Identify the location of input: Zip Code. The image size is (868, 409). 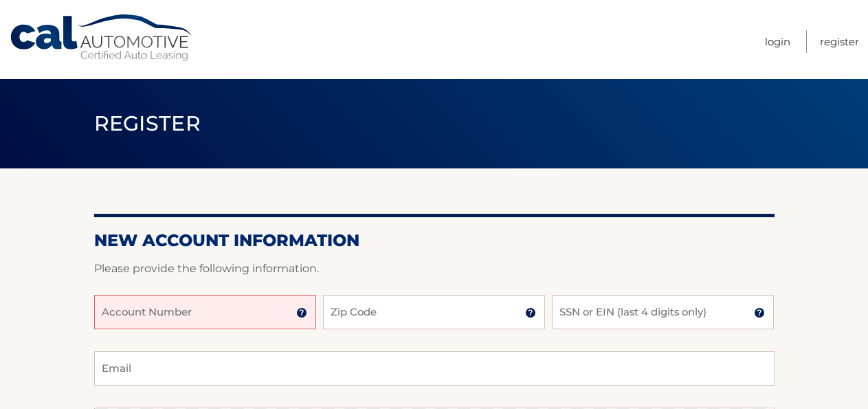
(434, 312).